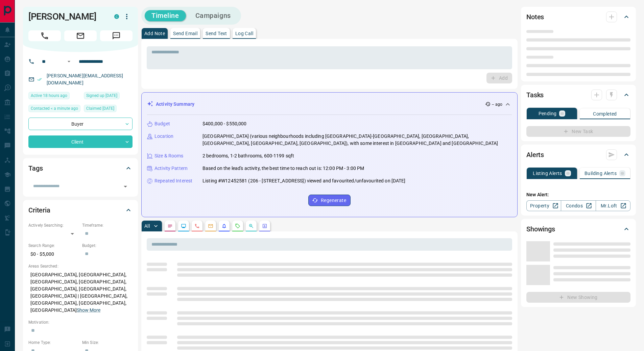 This screenshot has height=351, width=644. Describe the element at coordinates (265, 226) in the screenshot. I see `svg: Agent Actions` at that location.